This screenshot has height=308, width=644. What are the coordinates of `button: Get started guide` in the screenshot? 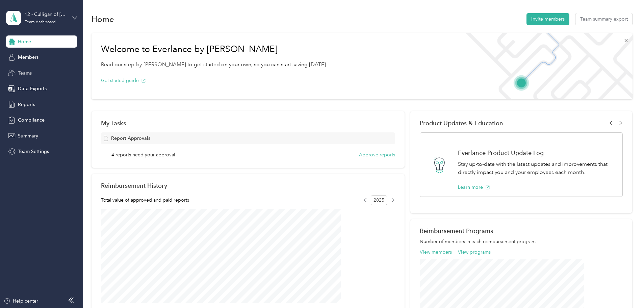 It's located at (123, 80).